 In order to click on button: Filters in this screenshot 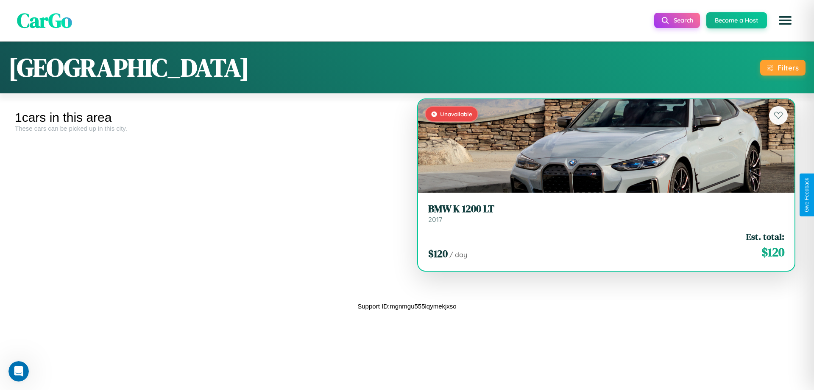, I will do `click(783, 67)`.